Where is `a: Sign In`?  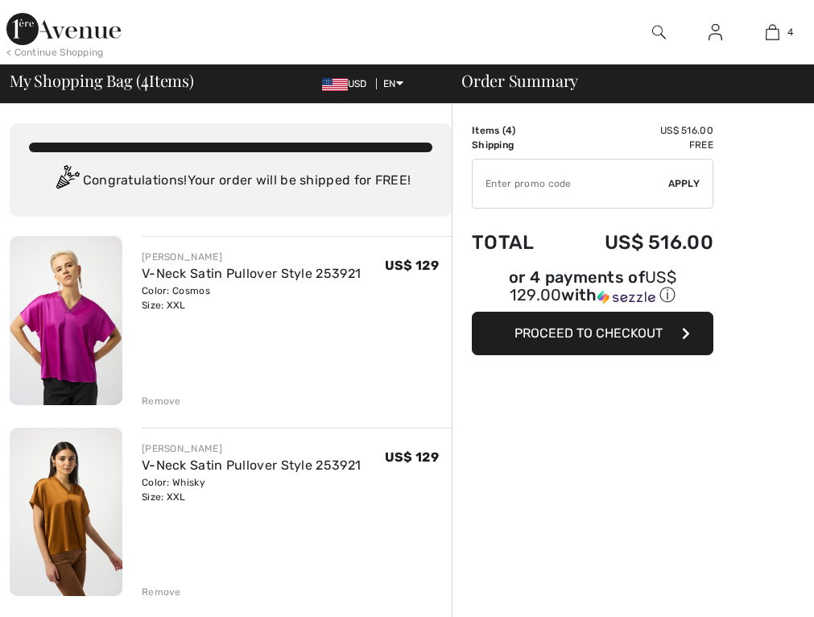 a: Sign In is located at coordinates (715, 32).